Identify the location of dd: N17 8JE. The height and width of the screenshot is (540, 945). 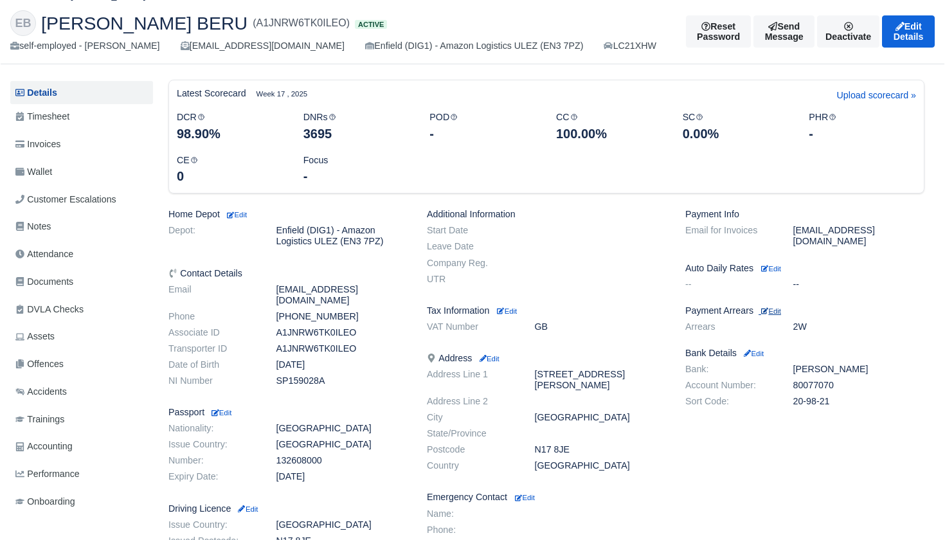
(600, 449).